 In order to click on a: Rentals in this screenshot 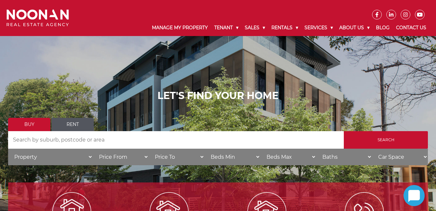, I will do `click(285, 28)`.